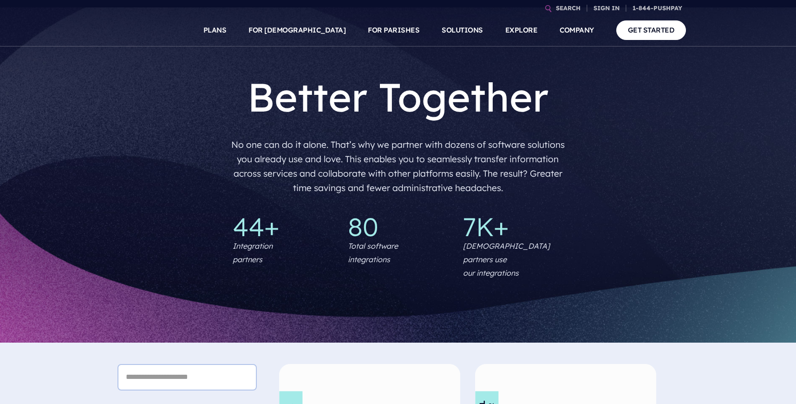  Describe the element at coordinates (253, 253) in the screenshot. I see `p: Integration partners` at that location.